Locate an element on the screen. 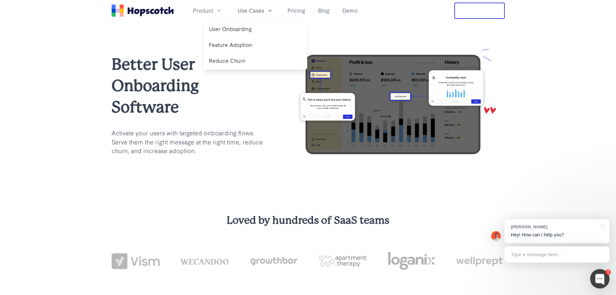 Image resolution: width=616 pixels, height=295 pixels. div: Type a message here... is located at coordinates (557, 254).